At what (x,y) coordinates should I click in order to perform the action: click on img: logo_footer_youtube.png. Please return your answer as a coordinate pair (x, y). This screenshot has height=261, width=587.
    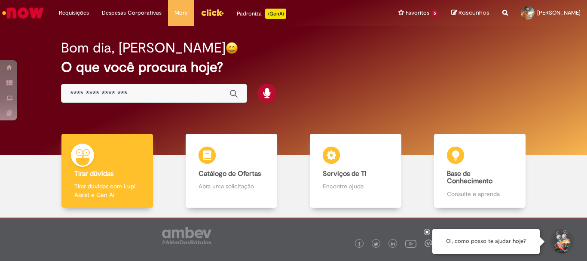
    Looking at the image, I should click on (411, 243).